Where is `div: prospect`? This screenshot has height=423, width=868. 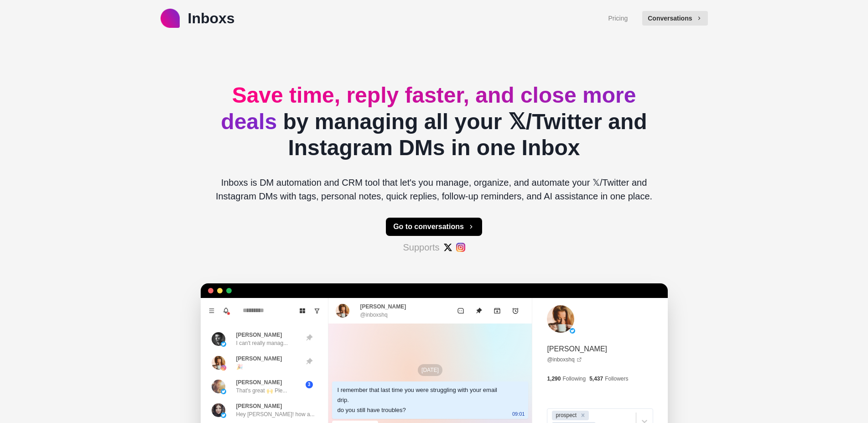 div: prospect is located at coordinates (565, 415).